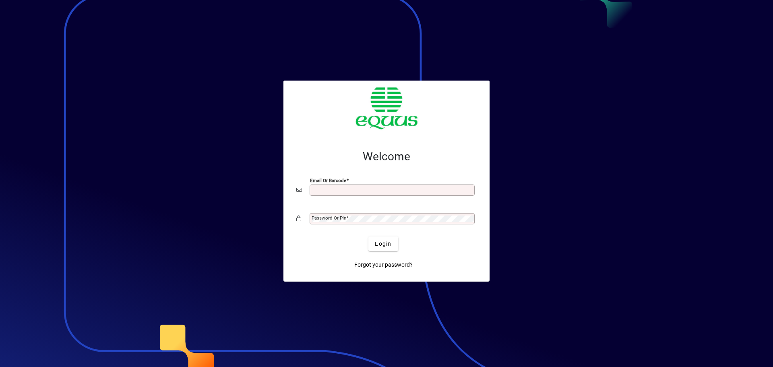 Image resolution: width=773 pixels, height=367 pixels. I want to click on a: Forgot your password?, so click(383, 265).